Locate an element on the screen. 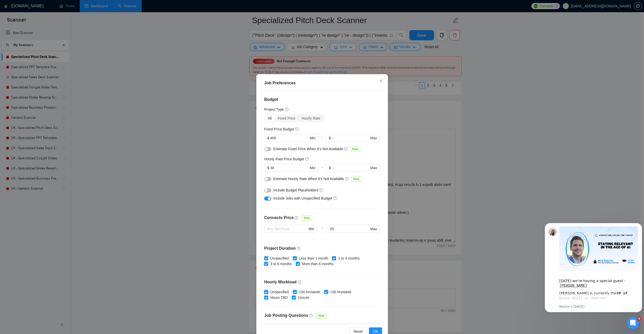 The image size is (644, 334). span: 1 to 3 months is located at coordinates (349, 258).